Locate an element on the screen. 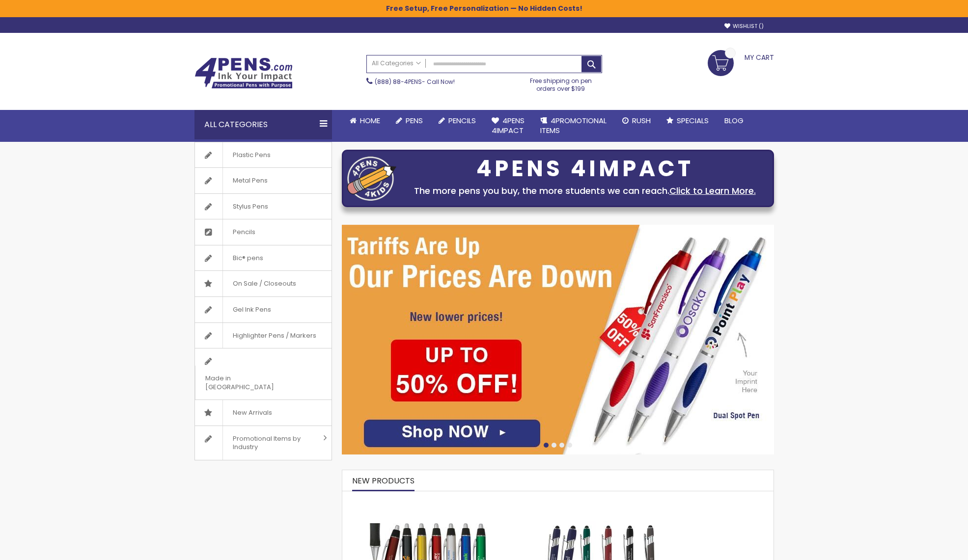  a: The Barton Custom Pens Special Offer is located at coordinates (428, 499).